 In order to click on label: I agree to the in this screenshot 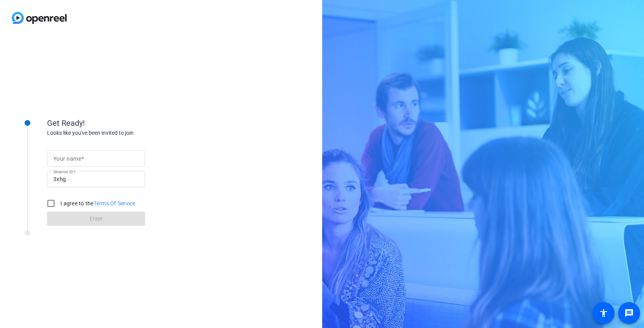, I will do `click(97, 204)`.